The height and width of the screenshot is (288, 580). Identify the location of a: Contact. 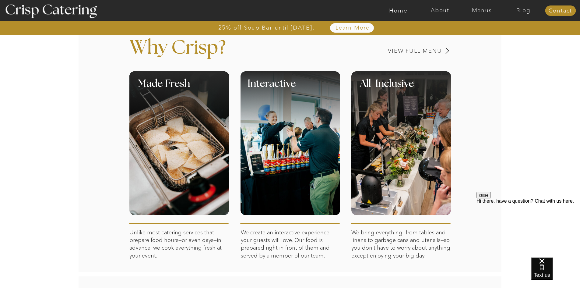
(560, 11).